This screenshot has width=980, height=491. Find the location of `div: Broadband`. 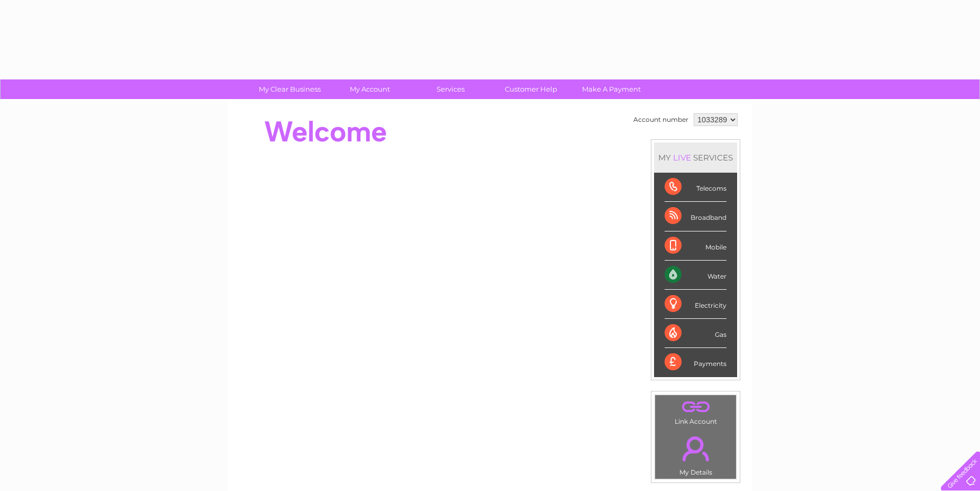

div: Broadband is located at coordinates (696, 216).